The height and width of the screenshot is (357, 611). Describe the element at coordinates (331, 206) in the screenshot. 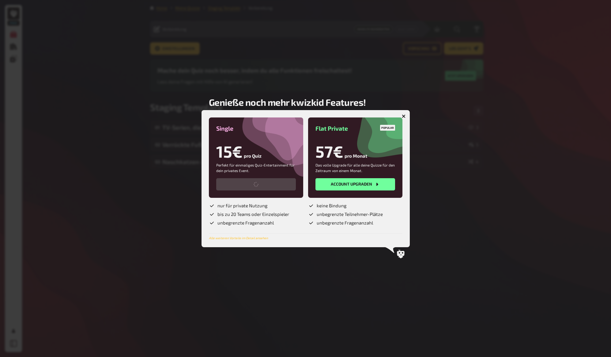

I see `span: keine Bindung` at that location.